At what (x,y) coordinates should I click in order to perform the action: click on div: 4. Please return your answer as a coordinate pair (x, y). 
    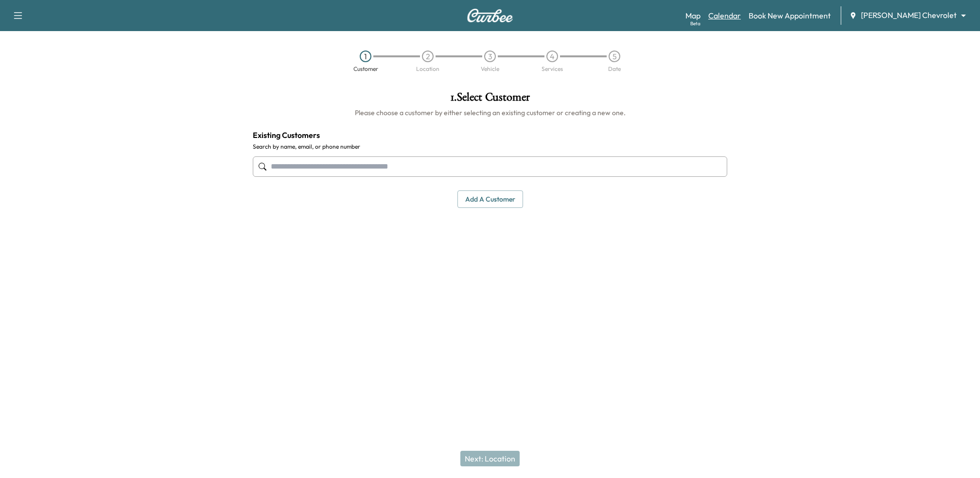
    Looking at the image, I should click on (552, 56).